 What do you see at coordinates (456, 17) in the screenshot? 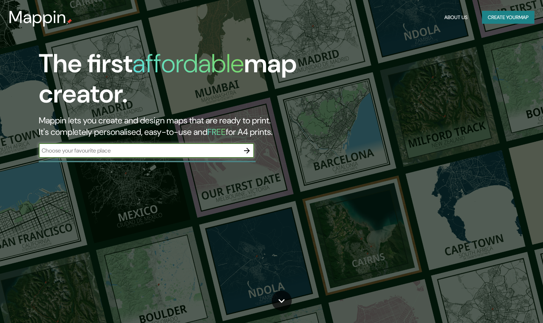
I see `button: About Us` at bounding box center [456, 17].